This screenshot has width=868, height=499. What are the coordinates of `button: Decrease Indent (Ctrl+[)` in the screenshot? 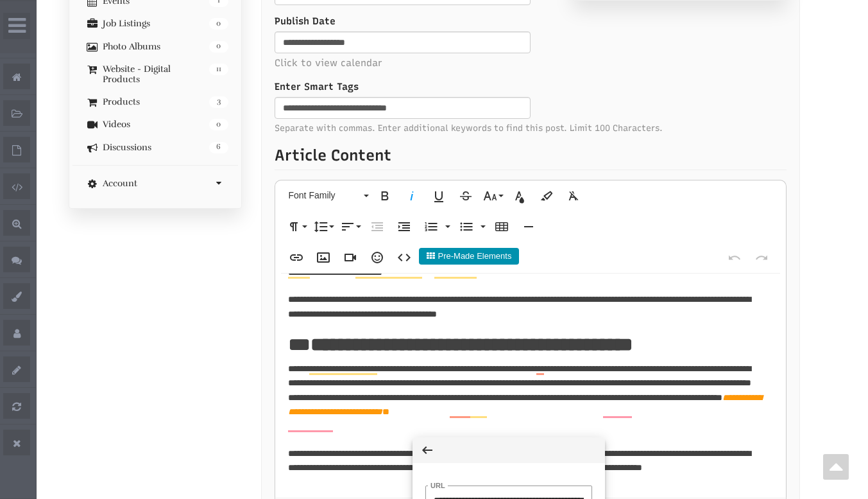 It's located at (377, 226).